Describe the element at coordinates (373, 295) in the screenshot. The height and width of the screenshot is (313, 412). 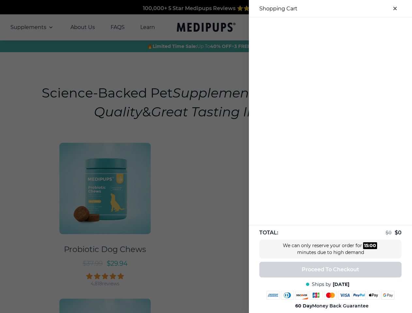
I see `img: apple` at that location.